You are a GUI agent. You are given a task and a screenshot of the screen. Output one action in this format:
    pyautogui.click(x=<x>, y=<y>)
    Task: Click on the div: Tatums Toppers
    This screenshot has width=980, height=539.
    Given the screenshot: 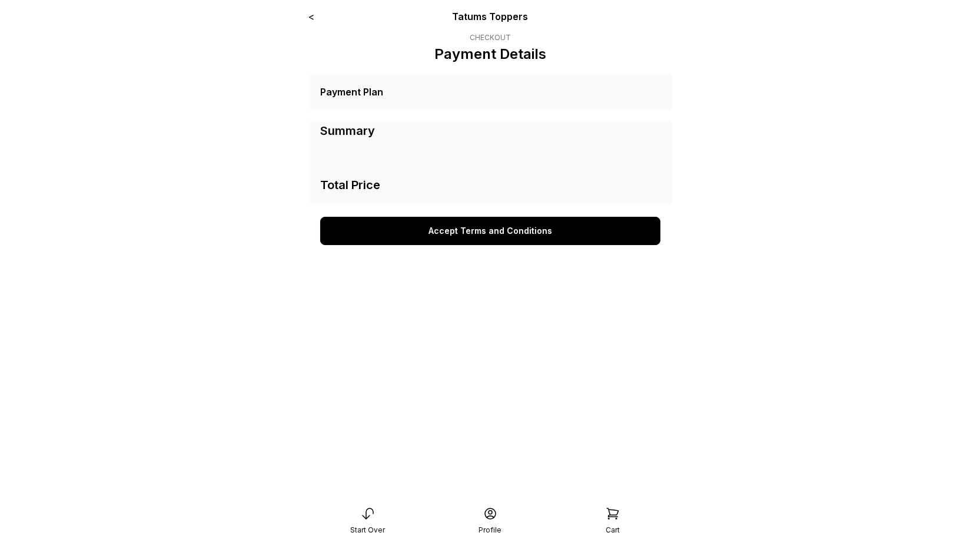 What is the action you would take?
    pyautogui.click(x=490, y=17)
    